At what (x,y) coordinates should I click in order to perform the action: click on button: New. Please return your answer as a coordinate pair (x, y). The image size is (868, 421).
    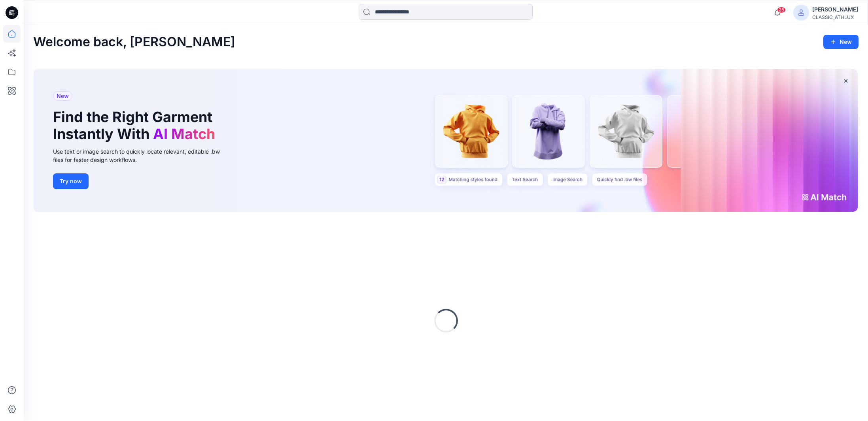
    Looking at the image, I should click on (841, 42).